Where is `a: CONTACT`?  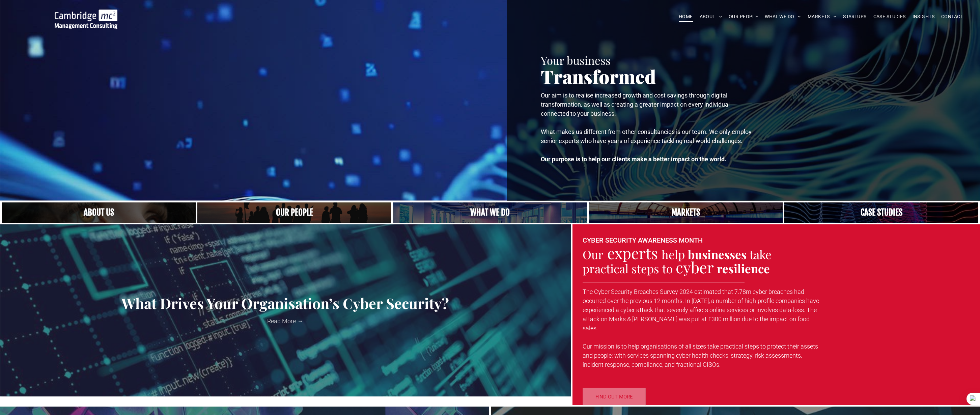 a: CONTACT is located at coordinates (953, 16).